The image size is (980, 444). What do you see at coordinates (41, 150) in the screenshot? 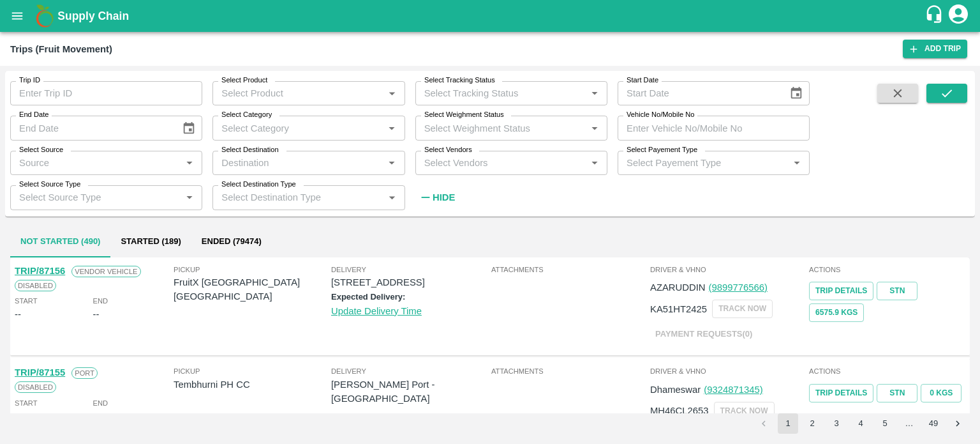
I see `label: Select Source` at bounding box center [41, 150].